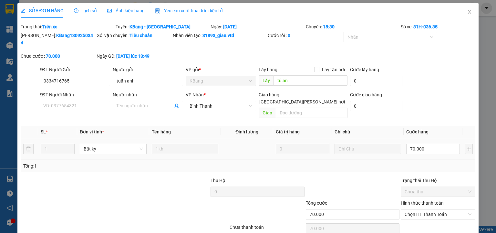 Image resolution: width=496 pixels, height=233 pixels. What do you see at coordinates (31, 26) in the screenshot?
I see `div: 0935537099` at bounding box center [31, 26].